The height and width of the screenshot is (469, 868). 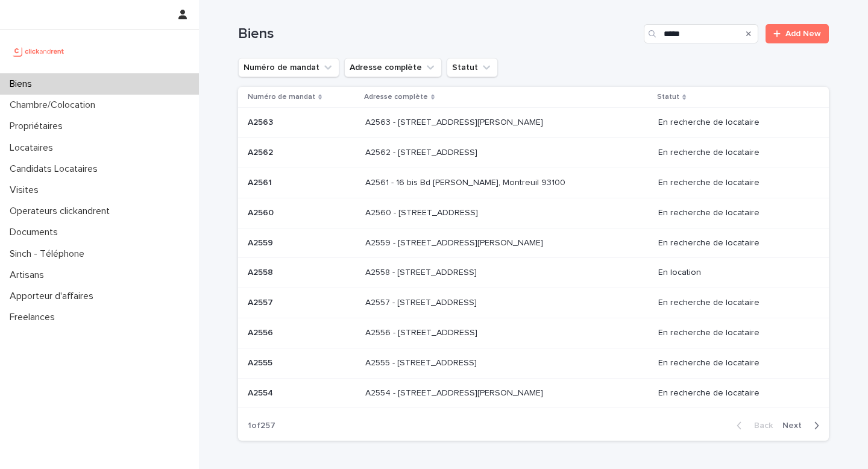 What do you see at coordinates (27, 190) in the screenshot?
I see `p: Visites` at bounding box center [27, 190].